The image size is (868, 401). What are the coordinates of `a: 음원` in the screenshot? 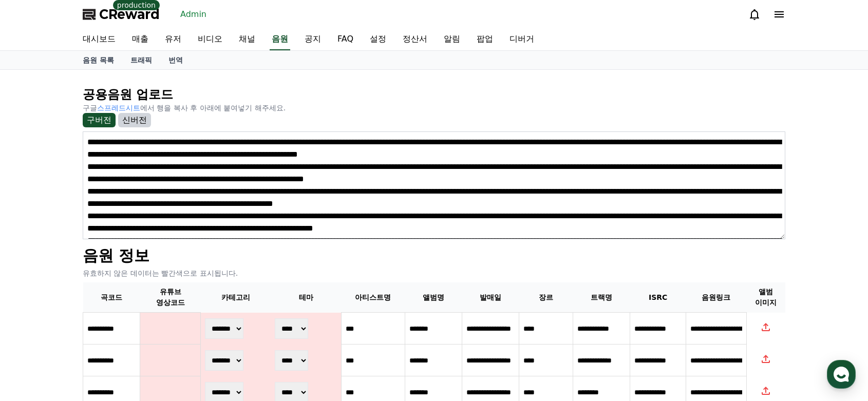 It's located at (280, 39).